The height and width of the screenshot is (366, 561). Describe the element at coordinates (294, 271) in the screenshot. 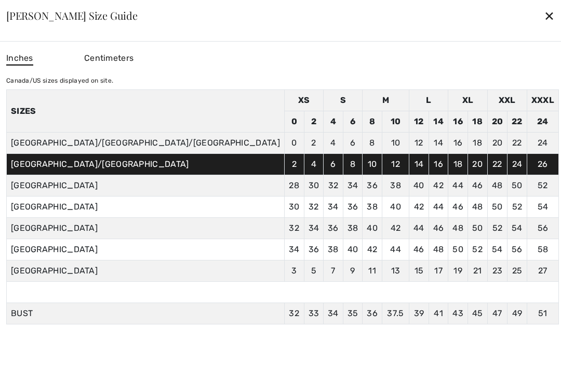

I see `td: 3` at that location.